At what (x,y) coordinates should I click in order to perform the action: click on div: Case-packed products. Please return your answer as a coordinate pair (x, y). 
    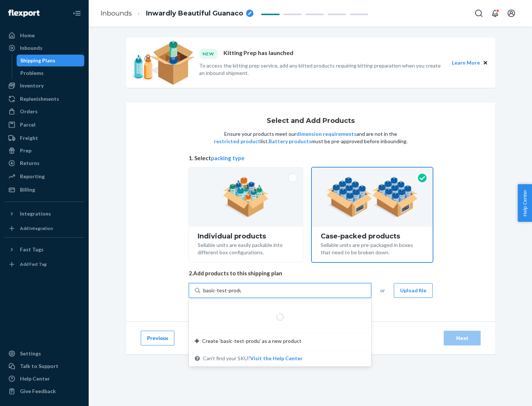
    Looking at the image, I should click on (372, 236).